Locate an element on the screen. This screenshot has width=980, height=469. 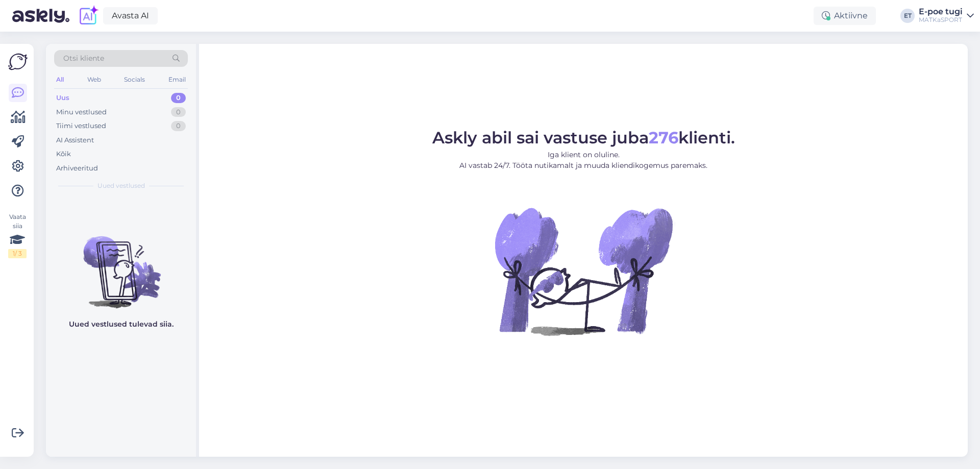
img: No chats is located at coordinates (121, 264).